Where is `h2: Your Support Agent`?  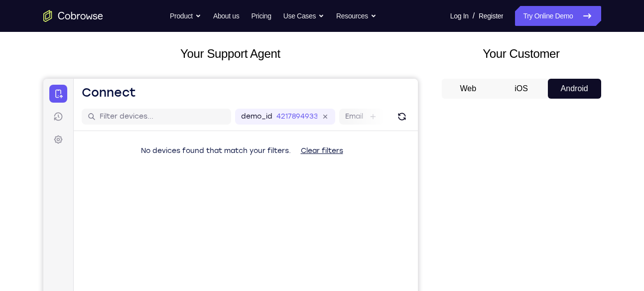 h2: Your Support Agent is located at coordinates (231, 54).